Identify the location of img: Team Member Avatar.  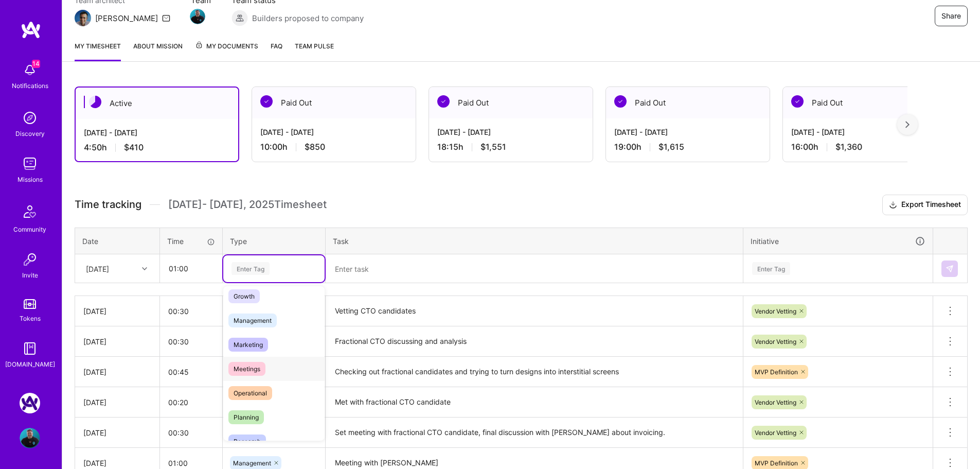
(197, 17).